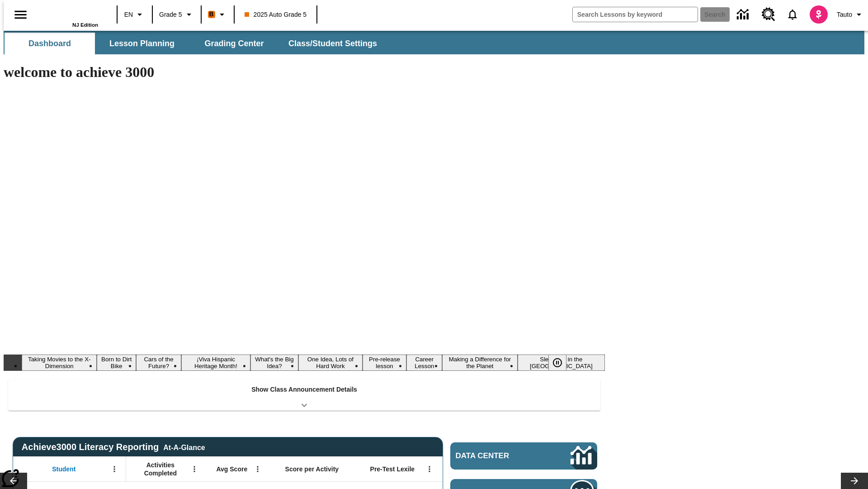 The width and height of the screenshot is (868, 489). What do you see at coordinates (313, 469) in the screenshot?
I see `span: Score per Activity` at bounding box center [313, 469].